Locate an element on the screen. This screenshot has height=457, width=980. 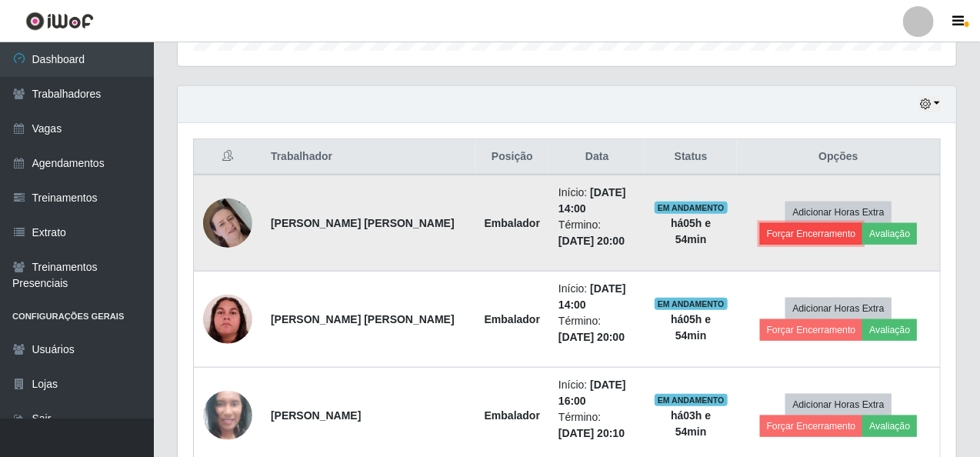
strong: há 03 h e 54 min is located at coordinates (691, 423).